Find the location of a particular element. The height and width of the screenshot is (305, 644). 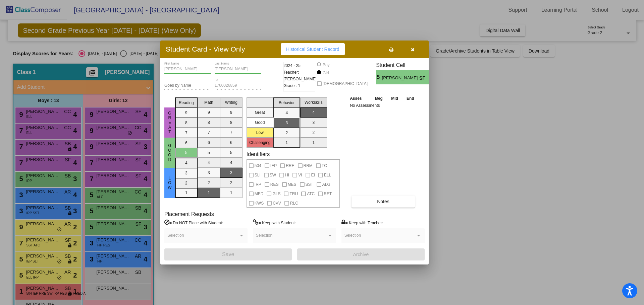

span: Grade : 1 is located at coordinates (291, 85).